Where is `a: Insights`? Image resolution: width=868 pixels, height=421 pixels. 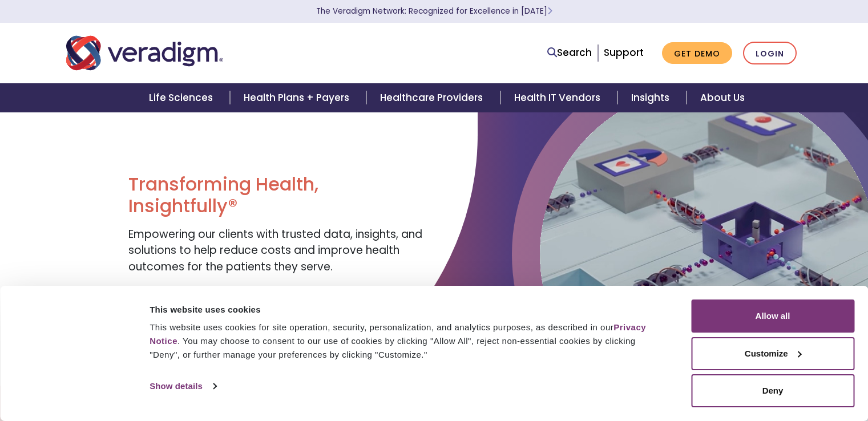
a: Insights is located at coordinates (652, 97).